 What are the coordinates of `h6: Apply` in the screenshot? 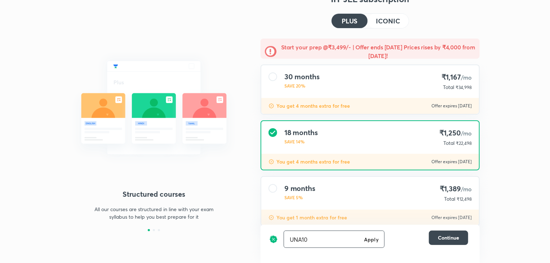 It's located at (371, 239).